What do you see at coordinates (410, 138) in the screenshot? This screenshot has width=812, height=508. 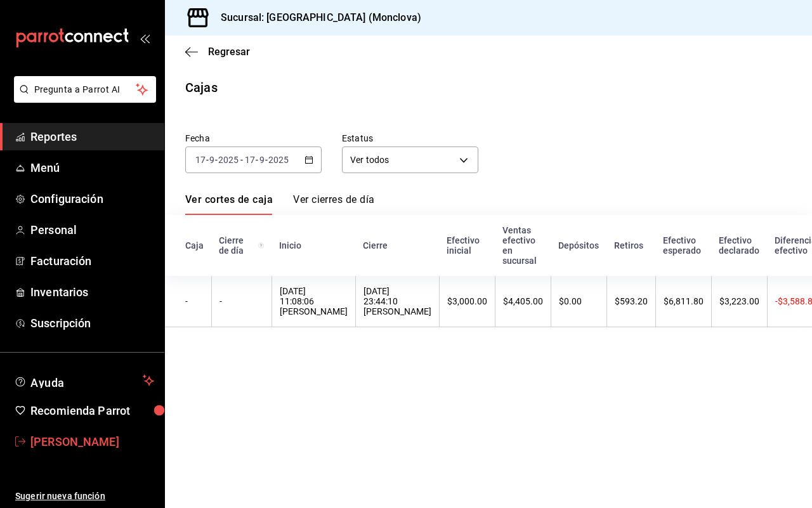 I see `label: Estatus` at bounding box center [410, 138].